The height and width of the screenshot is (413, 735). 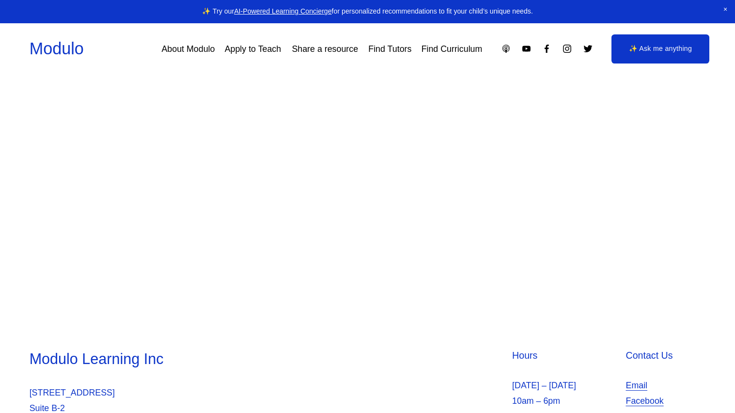 What do you see at coordinates (660, 49) in the screenshot?
I see `a: ✨ Ask me anything` at bounding box center [660, 49].